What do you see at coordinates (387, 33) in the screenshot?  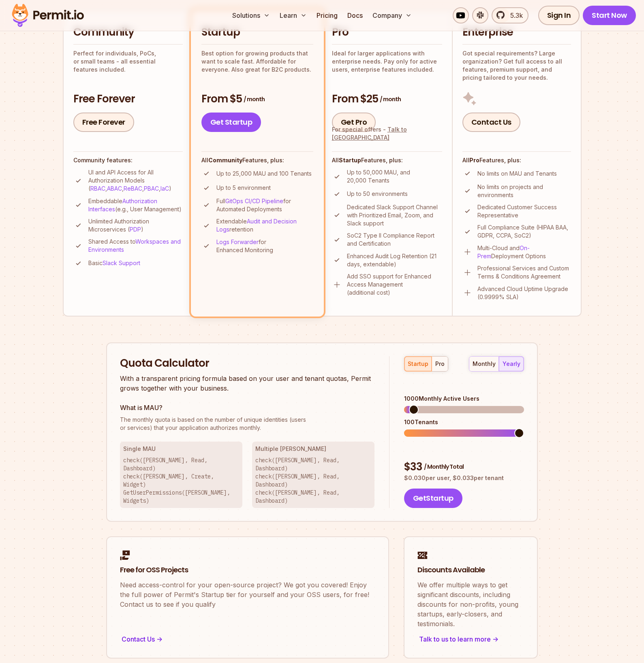 I see `h2: Pro` at bounding box center [387, 33].